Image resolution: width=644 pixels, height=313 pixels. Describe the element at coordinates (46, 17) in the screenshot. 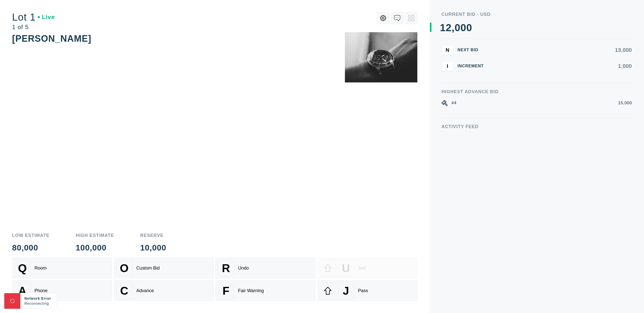

I see `div: Live` at that location.